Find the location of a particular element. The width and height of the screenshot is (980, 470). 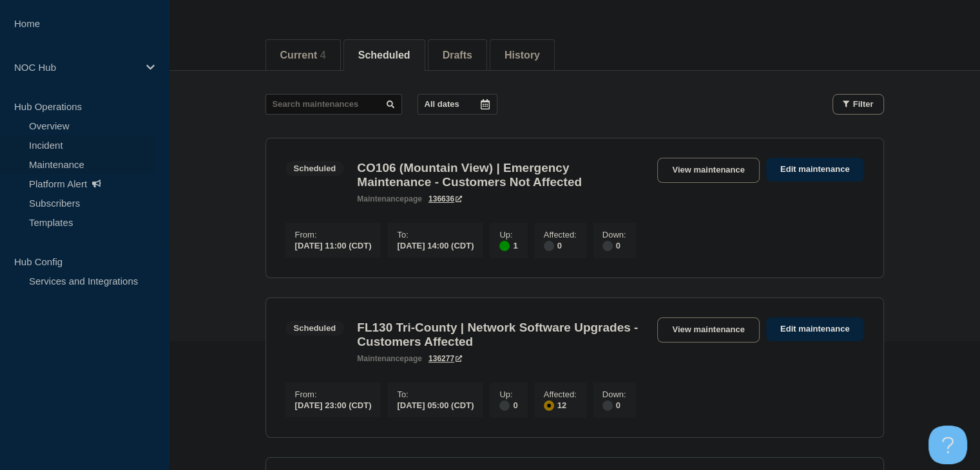

button: Current 4 is located at coordinates (303, 55).